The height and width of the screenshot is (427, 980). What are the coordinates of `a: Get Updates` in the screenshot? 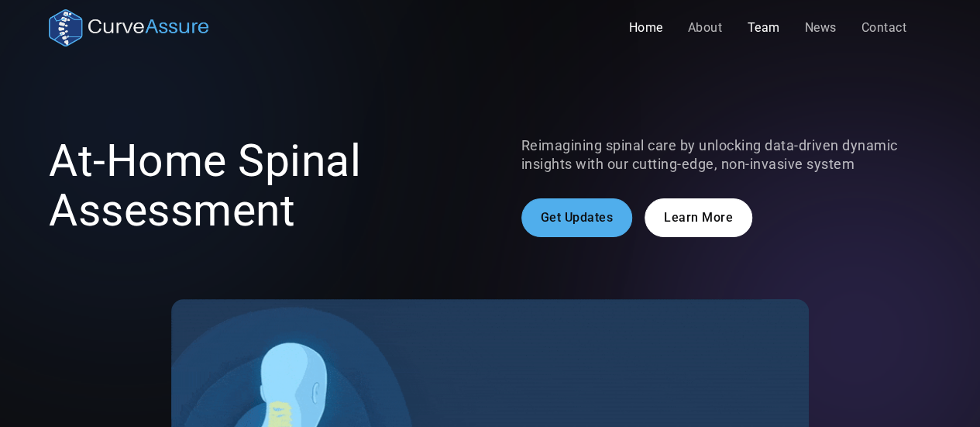 It's located at (577, 217).